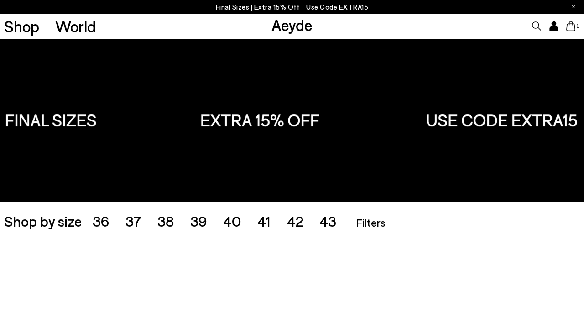  What do you see at coordinates (21, 26) in the screenshot?
I see `a: Shop` at bounding box center [21, 26].